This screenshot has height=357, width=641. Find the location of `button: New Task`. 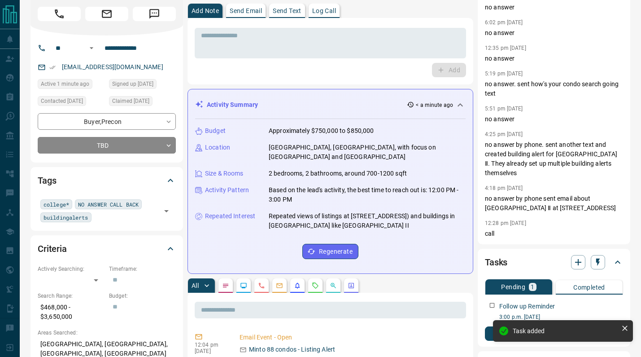

button: New Task is located at coordinates (554, 333).